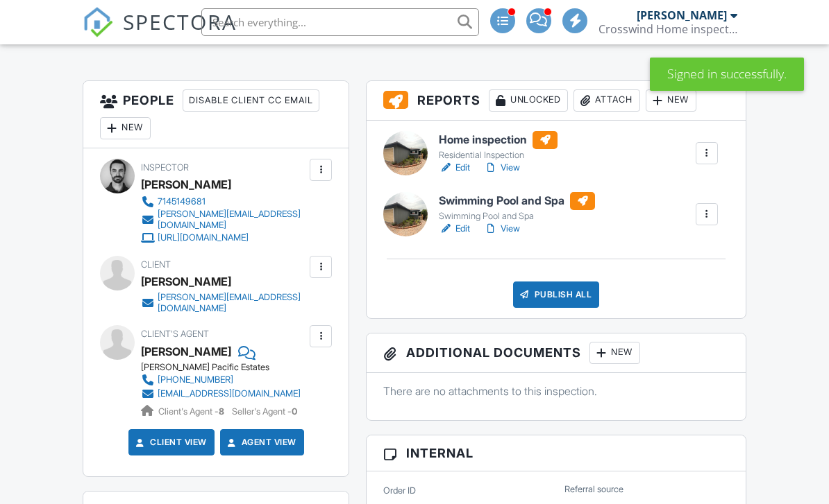  What do you see at coordinates (517, 208) in the screenshot?
I see `a: Swimming Pool and Spa Swimming Pool and Spa` at bounding box center [517, 208].